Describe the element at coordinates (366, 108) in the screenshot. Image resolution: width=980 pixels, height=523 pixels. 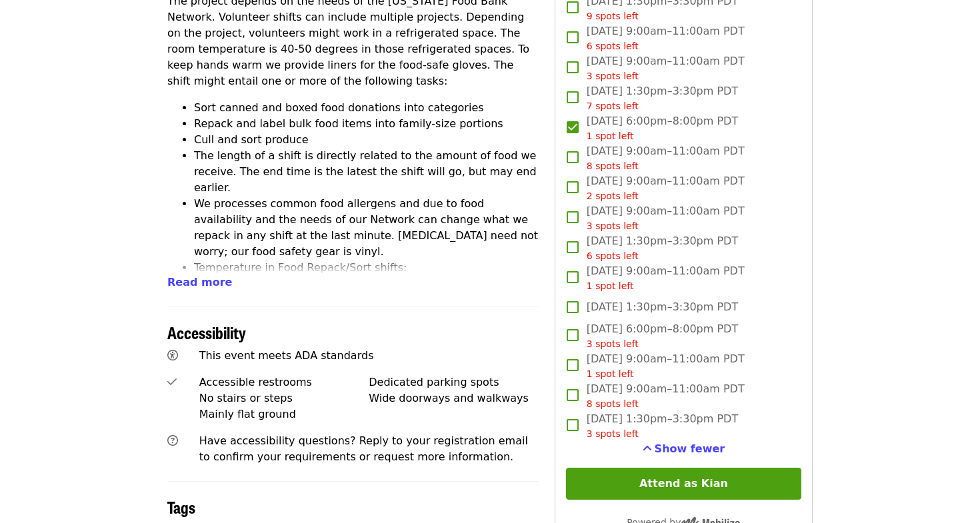
I see `li: Sort canned and boxed food donations into categories` at that location.